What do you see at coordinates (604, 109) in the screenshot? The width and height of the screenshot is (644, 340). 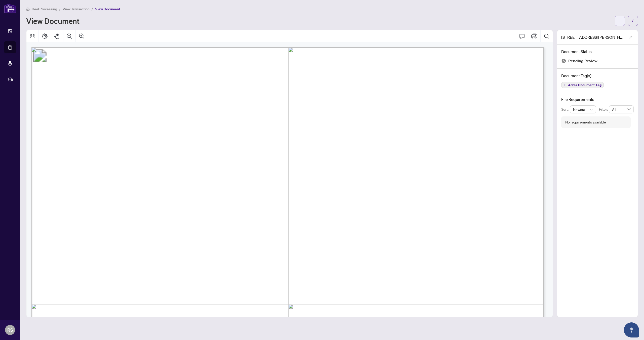 I see `p: Filter:` at bounding box center [604, 109].